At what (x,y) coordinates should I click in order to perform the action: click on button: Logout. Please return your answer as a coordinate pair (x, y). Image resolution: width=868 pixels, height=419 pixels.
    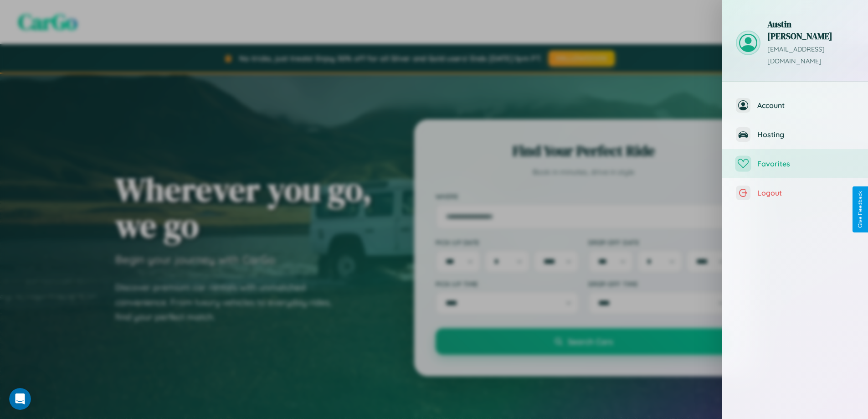
    Looking at the image, I should click on (795, 193).